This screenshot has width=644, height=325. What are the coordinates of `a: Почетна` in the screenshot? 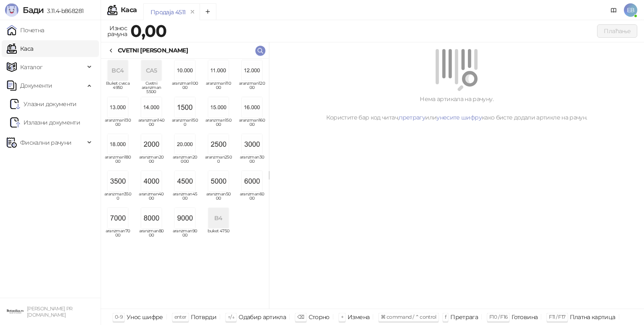 It's located at (26, 30).